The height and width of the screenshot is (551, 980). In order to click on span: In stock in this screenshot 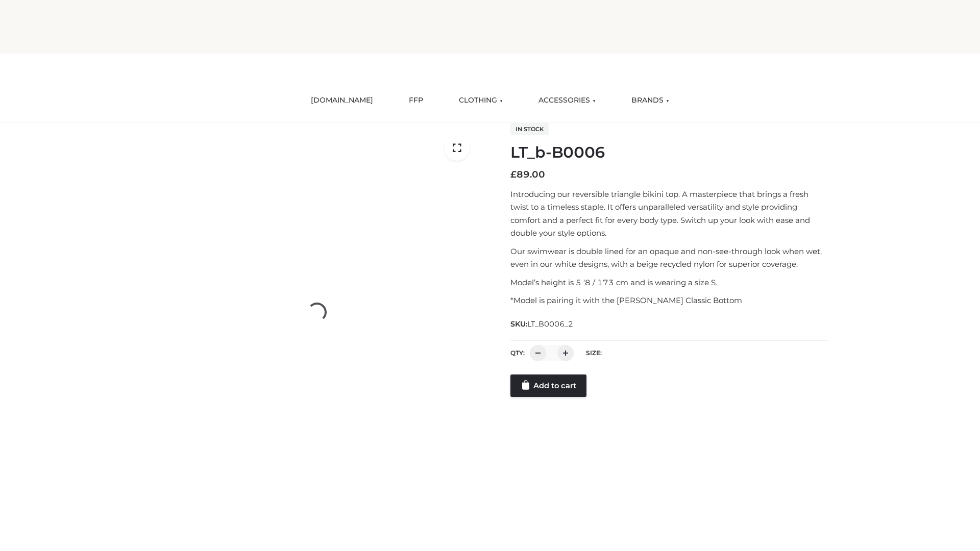, I will do `click(529, 129)`.